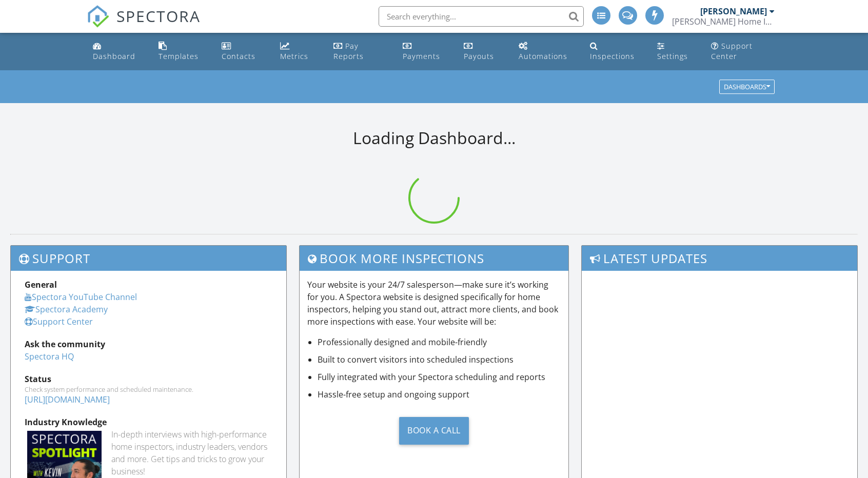  Describe the element at coordinates (732, 51) in the screenshot. I see `div: Support Center` at that location.